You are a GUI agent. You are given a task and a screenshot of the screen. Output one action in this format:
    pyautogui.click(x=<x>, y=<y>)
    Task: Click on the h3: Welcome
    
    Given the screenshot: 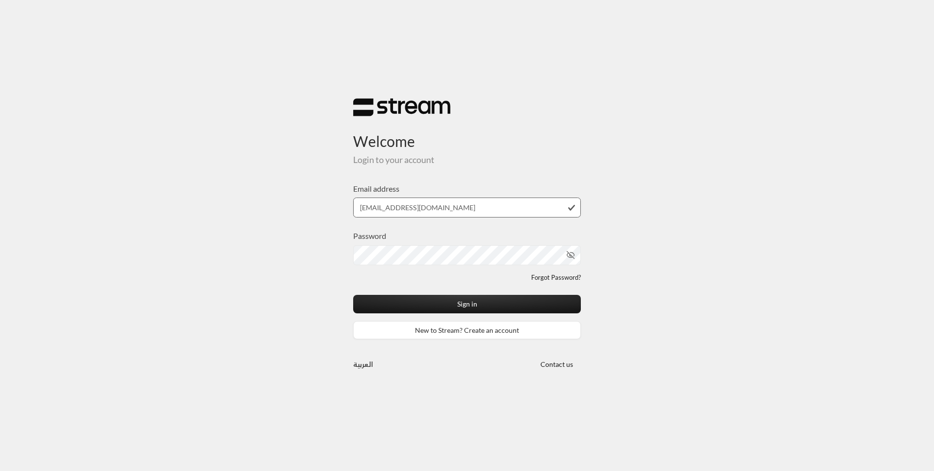 What is the action you would take?
    pyautogui.click(x=467, y=133)
    